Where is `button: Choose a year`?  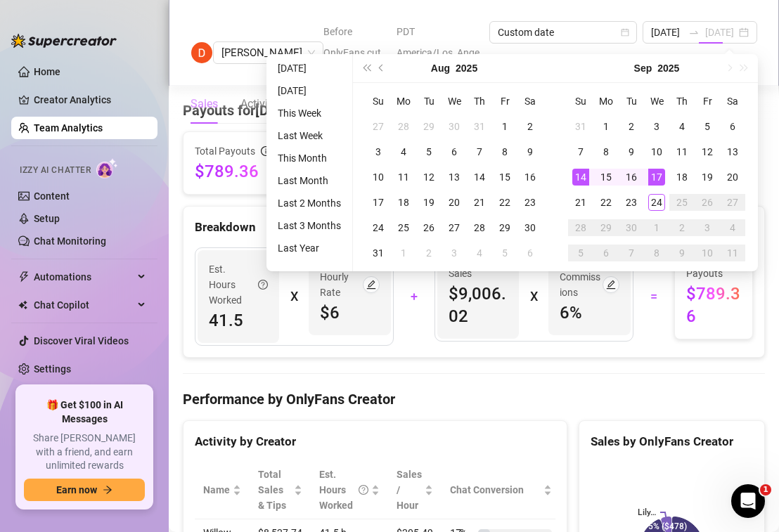 button: Choose a year is located at coordinates (466, 68).